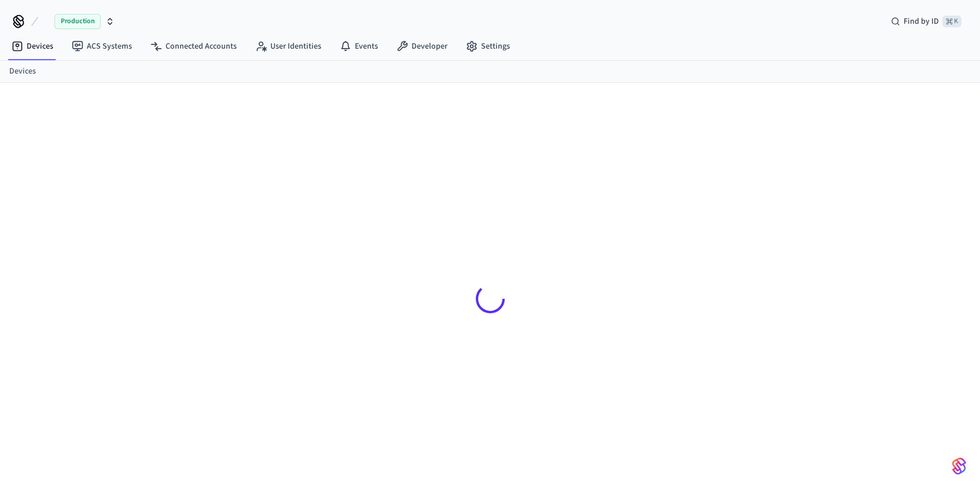 Image resolution: width=980 pixels, height=487 pixels. Describe the element at coordinates (922, 21) in the screenshot. I see `span: Find by ID` at that location.